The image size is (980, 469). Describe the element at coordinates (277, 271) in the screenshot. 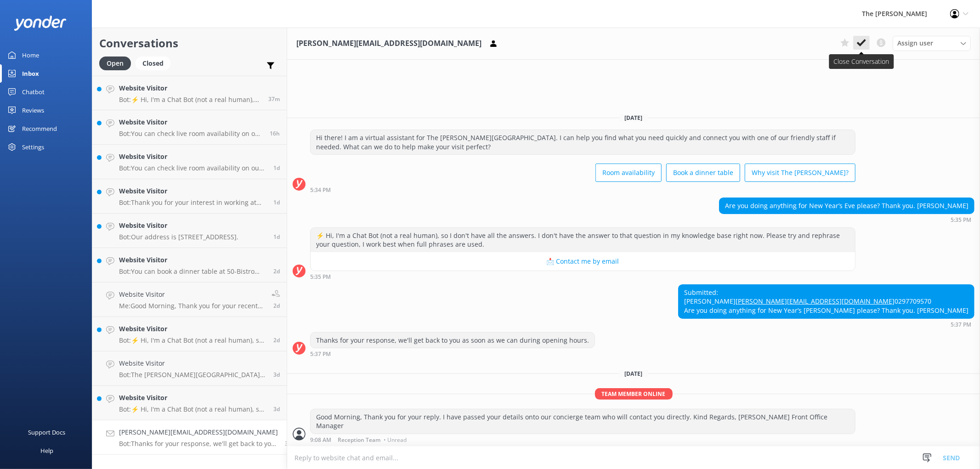

I see `span: Oct 04 2025 02:28pm (UTC +13:00) Pacific/Auckland` at that location.